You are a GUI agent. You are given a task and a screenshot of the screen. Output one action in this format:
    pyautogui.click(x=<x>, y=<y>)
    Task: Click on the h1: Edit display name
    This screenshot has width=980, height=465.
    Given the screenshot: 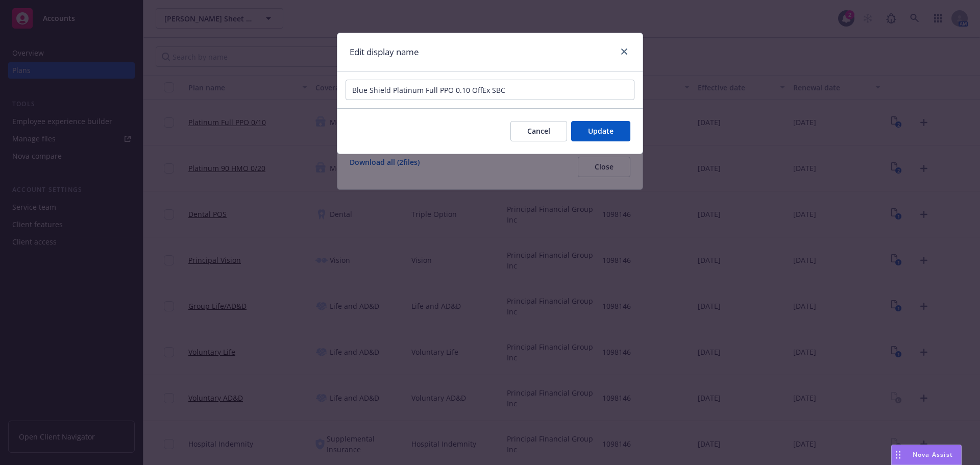 What is the action you would take?
    pyautogui.click(x=384, y=52)
    